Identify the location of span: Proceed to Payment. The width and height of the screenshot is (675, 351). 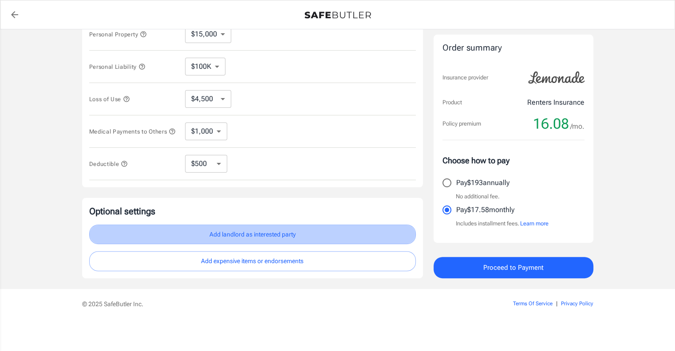
(513, 268).